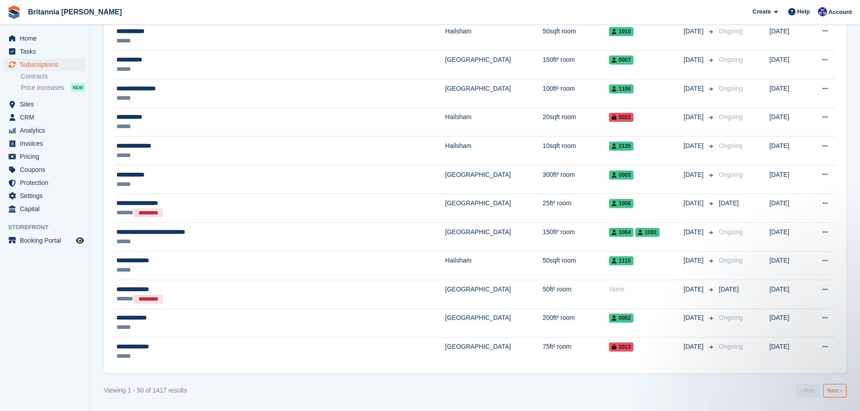  What do you see at coordinates (621, 89) in the screenshot?
I see `span: 1106` at bounding box center [621, 89].